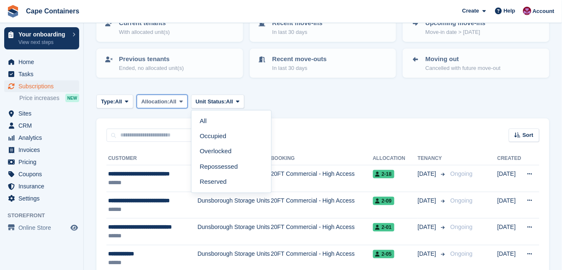 This screenshot has height=270, width=562. I want to click on p: With allocated unit(s), so click(144, 32).